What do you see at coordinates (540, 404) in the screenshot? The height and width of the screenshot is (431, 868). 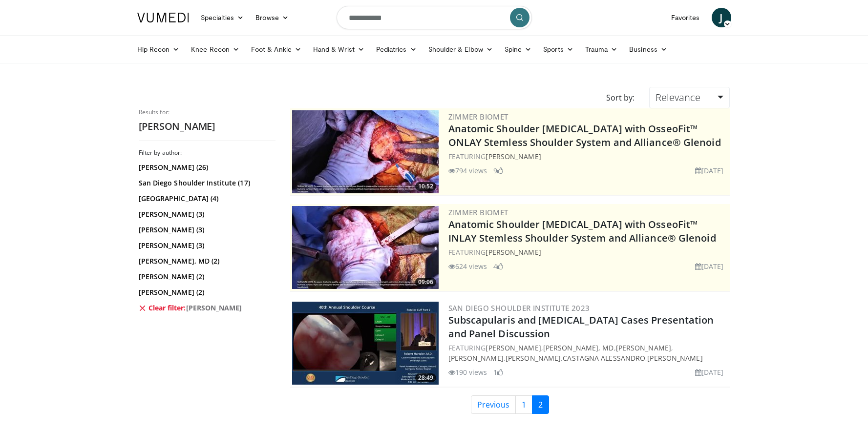 I see `a: 2` at bounding box center [540, 404].